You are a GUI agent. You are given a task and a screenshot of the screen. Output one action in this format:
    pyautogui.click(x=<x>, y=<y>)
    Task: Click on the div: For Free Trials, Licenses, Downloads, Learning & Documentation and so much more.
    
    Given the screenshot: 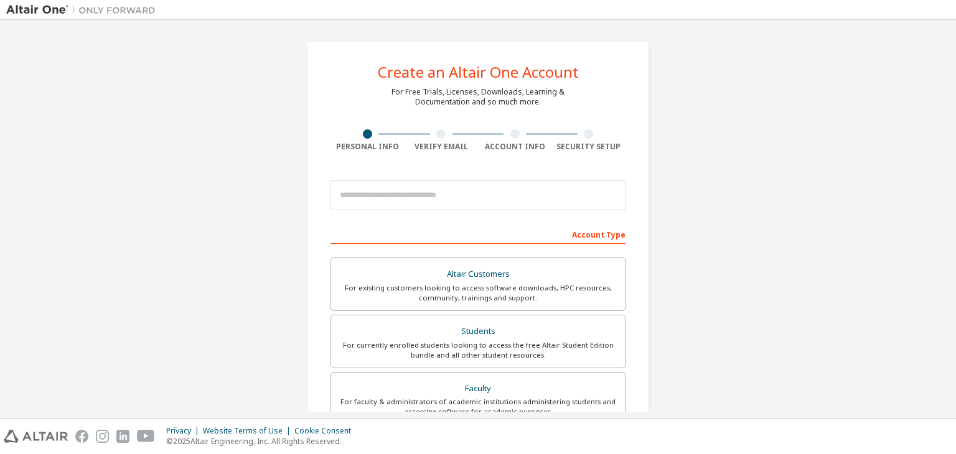 What is the action you would take?
    pyautogui.click(x=478, y=97)
    